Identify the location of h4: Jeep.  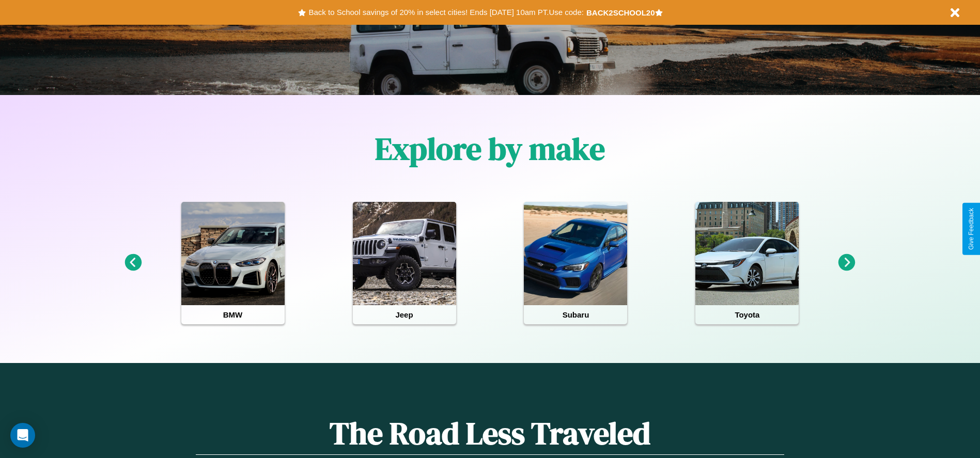
(405, 314).